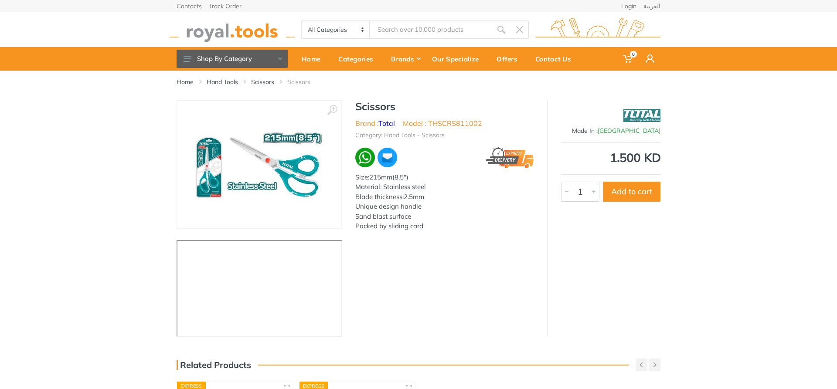  Describe the element at coordinates (375, 123) in the screenshot. I see `li: Brand :` at that location.